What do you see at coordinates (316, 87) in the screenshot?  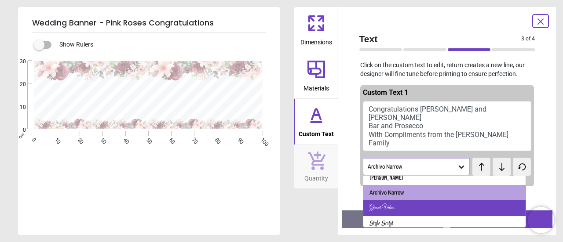 I see `span: Materials` at bounding box center [316, 87].